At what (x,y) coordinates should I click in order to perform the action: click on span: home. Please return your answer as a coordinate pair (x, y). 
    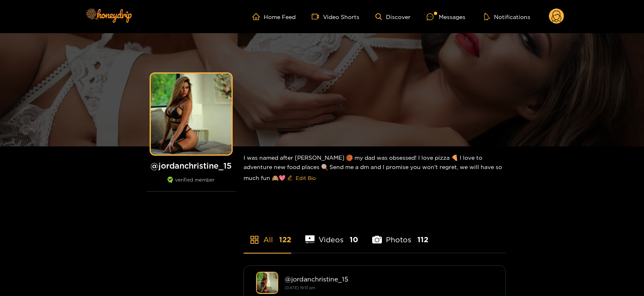
    Looking at the image, I should click on (258, 17).